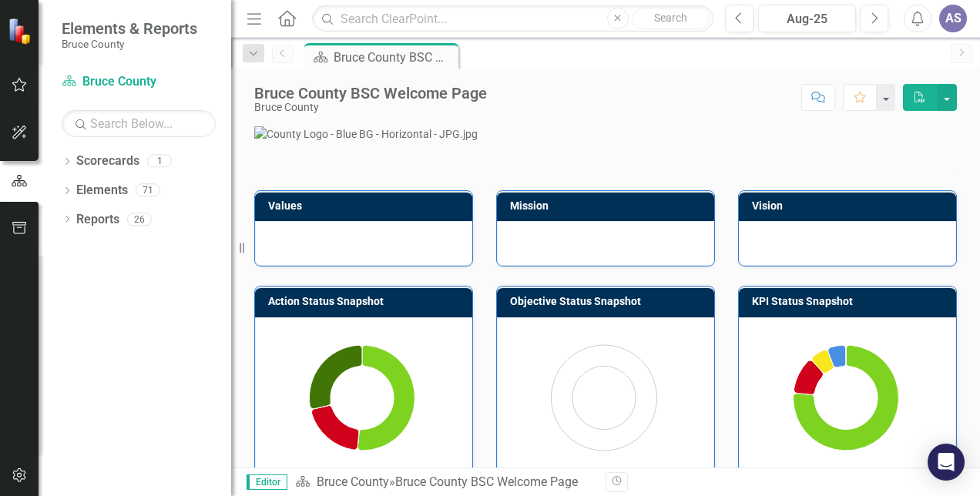  Describe the element at coordinates (108, 161) in the screenshot. I see `a: Scorecards` at that location.